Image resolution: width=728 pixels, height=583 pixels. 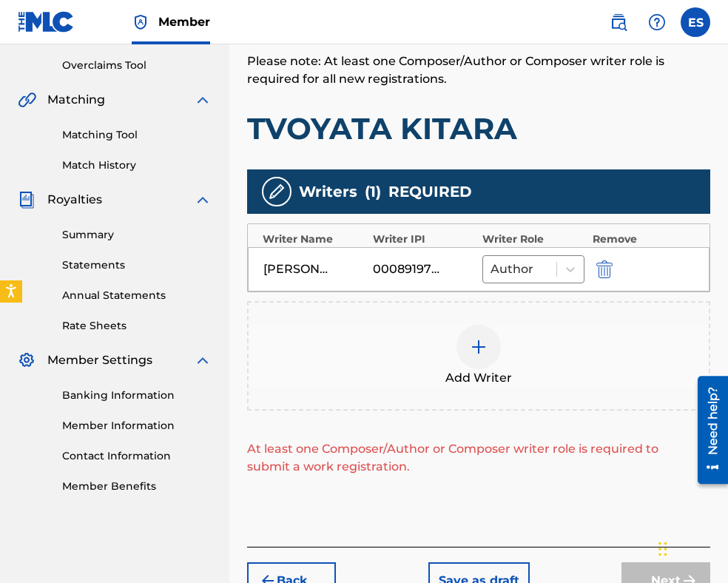 I want to click on div: Remove, so click(x=644, y=239).